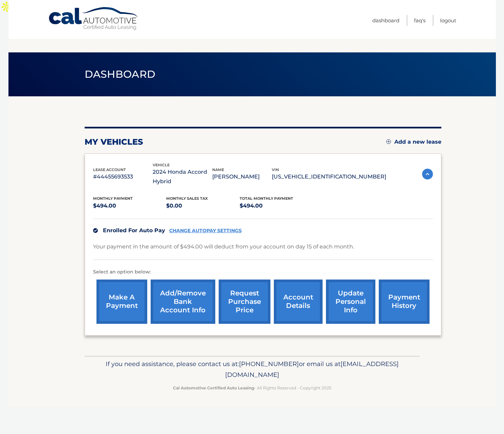 This screenshot has height=434, width=504. Describe the element at coordinates (122, 302) in the screenshot. I see `a: make a payment` at that location.